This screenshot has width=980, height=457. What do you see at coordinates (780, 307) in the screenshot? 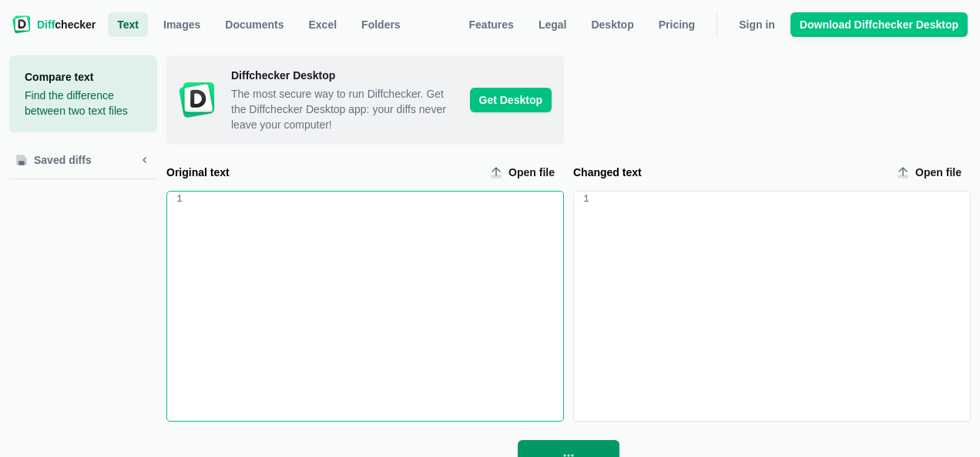
I see `div: Changed text input` at bounding box center [780, 307].